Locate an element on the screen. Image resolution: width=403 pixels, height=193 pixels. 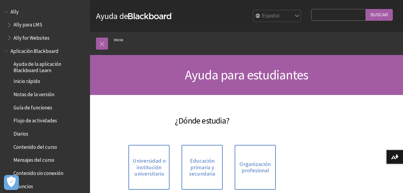
span: Ayuda de la aplicación Blackboard Learn is located at coordinates (50, 66).